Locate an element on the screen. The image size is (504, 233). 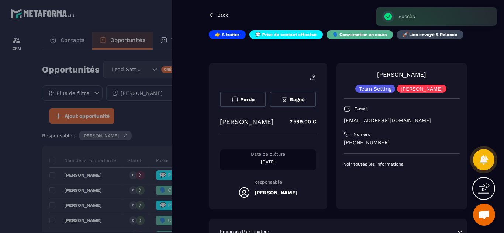
button: Perdu is located at coordinates (243, 100).